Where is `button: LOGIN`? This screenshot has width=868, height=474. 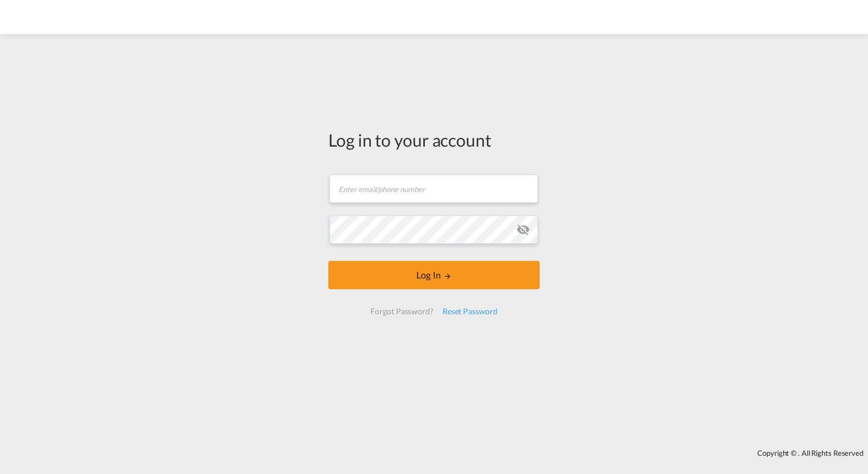
button: LOGIN is located at coordinates (434, 275).